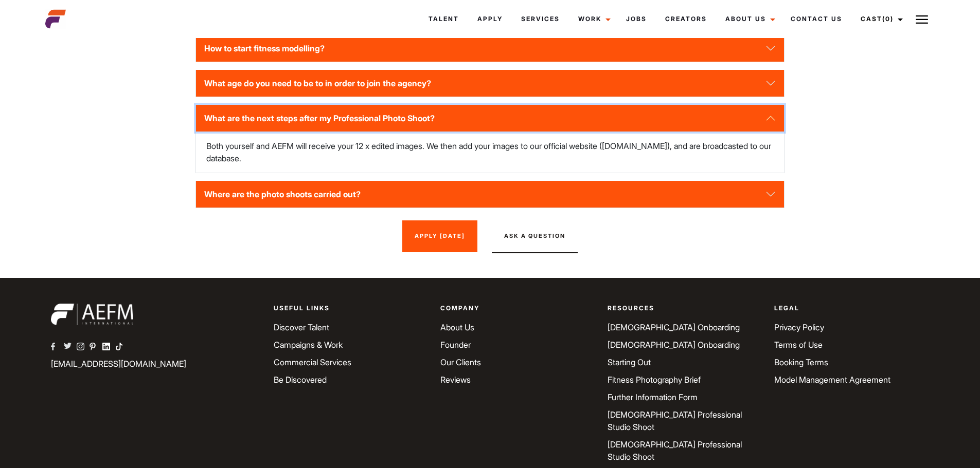 The width and height of the screenshot is (980, 468). Describe the element at coordinates (312, 362) in the screenshot. I see `a: Commercial Services` at that location.